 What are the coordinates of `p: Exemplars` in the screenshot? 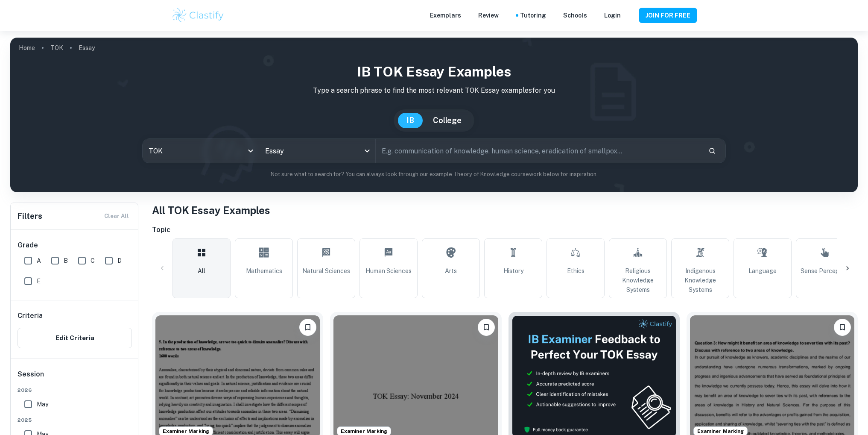 It's located at (445, 15).